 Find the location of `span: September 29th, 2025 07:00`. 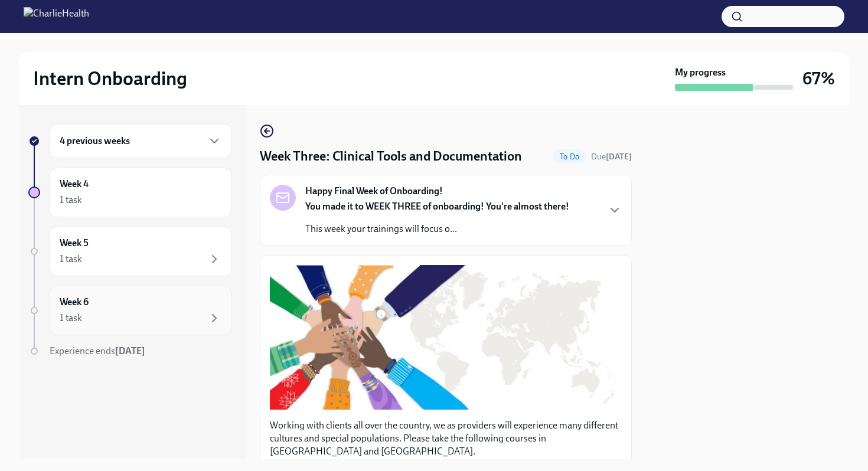

span: September 29th, 2025 07:00 is located at coordinates (611, 157).